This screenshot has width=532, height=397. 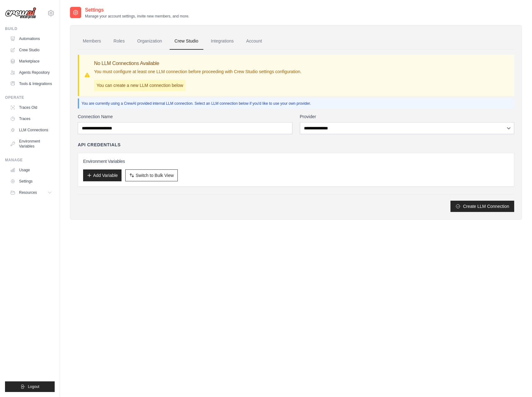 I want to click on span: Switch to Bulk View, so click(x=155, y=175).